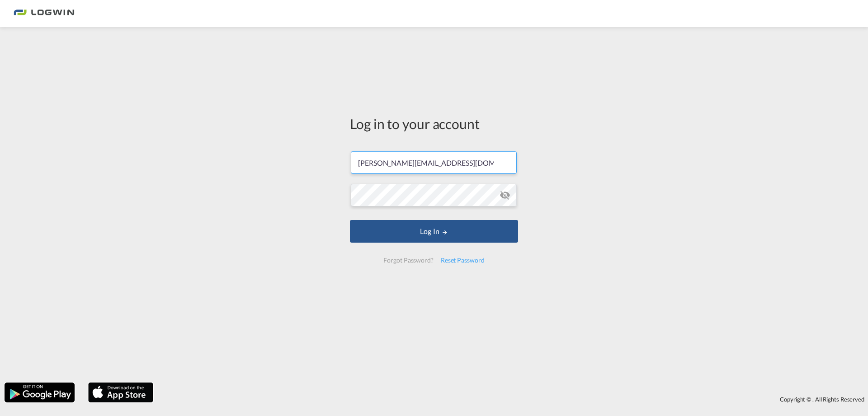 The width and height of the screenshot is (868, 416). I want to click on div: Copyright © . All Rights Reserved, so click(513, 399).